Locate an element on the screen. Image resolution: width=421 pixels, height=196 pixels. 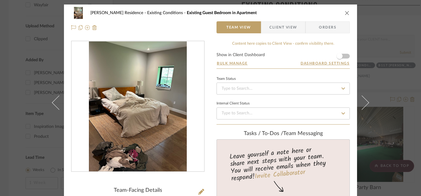
div: Team Status is located at coordinates (226, 79).